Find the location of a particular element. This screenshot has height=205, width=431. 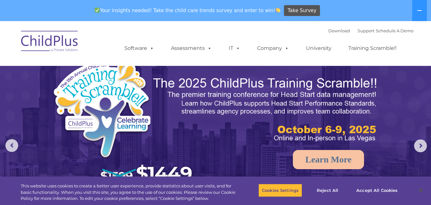

a: Software is located at coordinates (139, 48).